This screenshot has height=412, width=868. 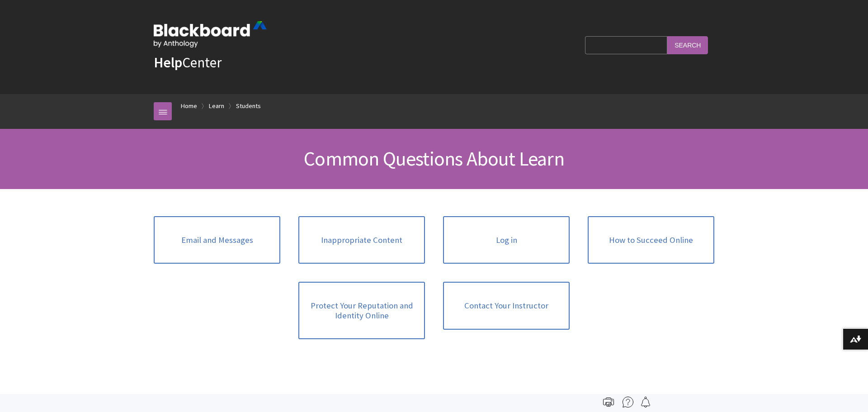 What do you see at coordinates (434, 158) in the screenshot?
I see `span: Common Questions About Learn` at bounding box center [434, 158].